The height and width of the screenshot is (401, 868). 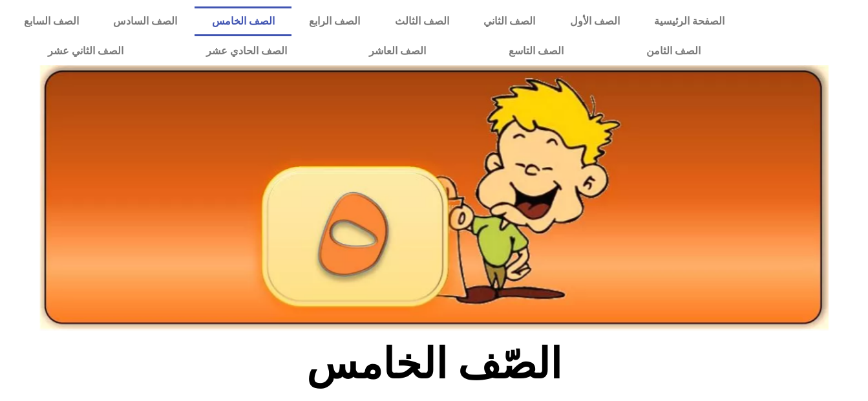 What do you see at coordinates (247, 51) in the screenshot?
I see `a: الصف الحادي عشر` at bounding box center [247, 51].